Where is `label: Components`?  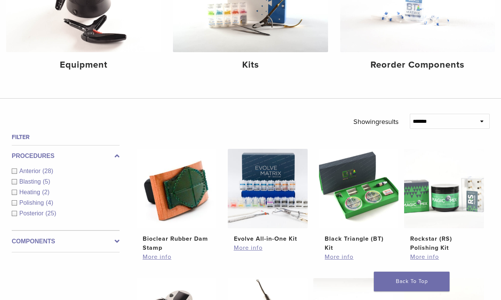
label: Components is located at coordinates (65, 242).